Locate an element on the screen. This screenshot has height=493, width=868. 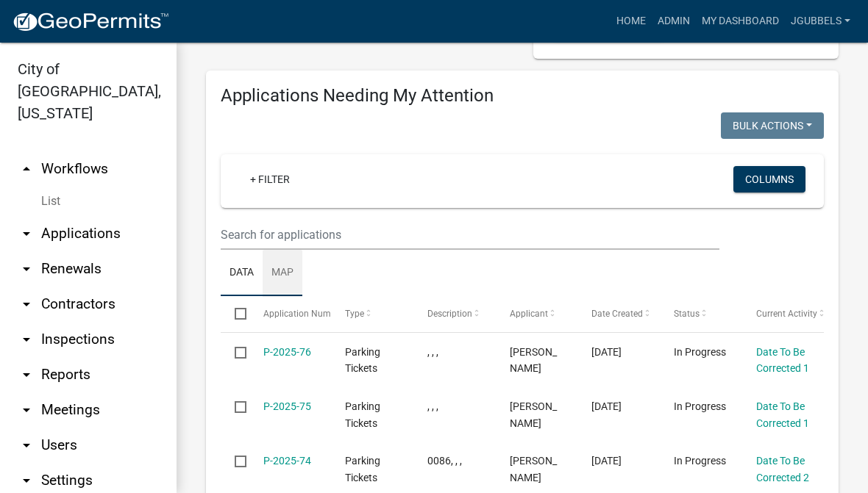
span: Type is located at coordinates (354, 314).